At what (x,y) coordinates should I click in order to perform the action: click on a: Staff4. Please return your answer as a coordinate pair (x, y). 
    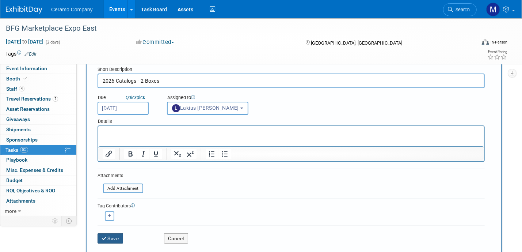
    Looking at the image, I should click on (38, 89).